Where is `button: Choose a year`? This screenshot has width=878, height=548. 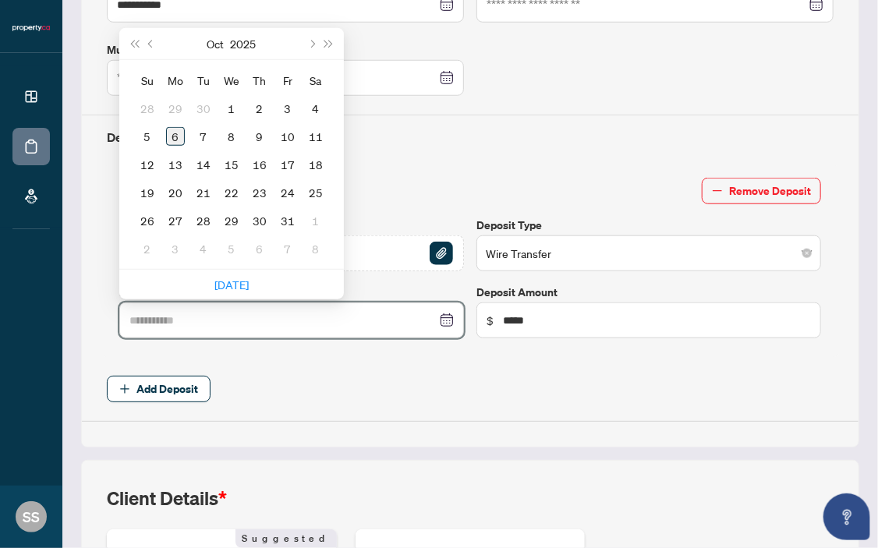 button: Choose a year is located at coordinates (243, 44).